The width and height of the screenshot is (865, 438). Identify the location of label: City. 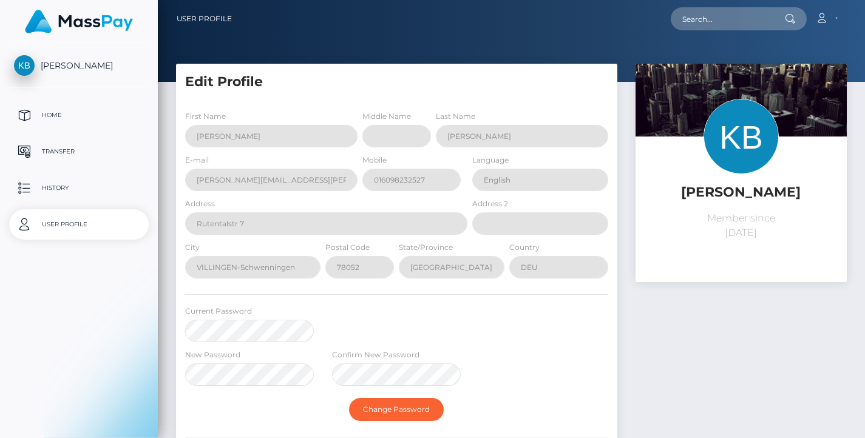
(192, 248).